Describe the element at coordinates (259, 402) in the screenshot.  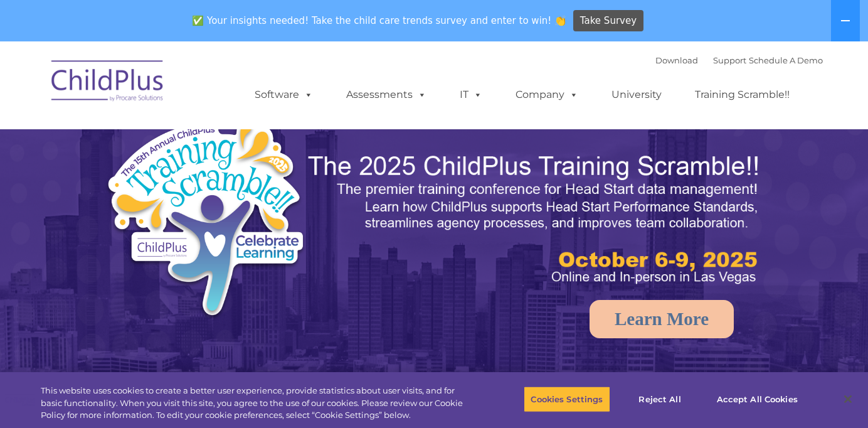
I see `div: This website uses cookies to create a better user experience, provide statistics about user visit...` at that location.